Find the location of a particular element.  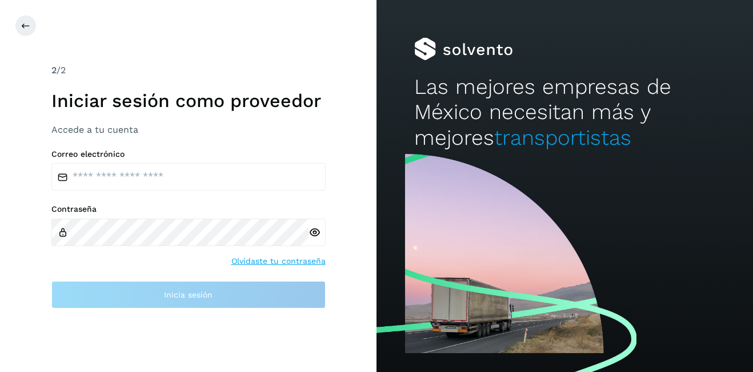

span: transportistas is located at coordinates (563, 137).